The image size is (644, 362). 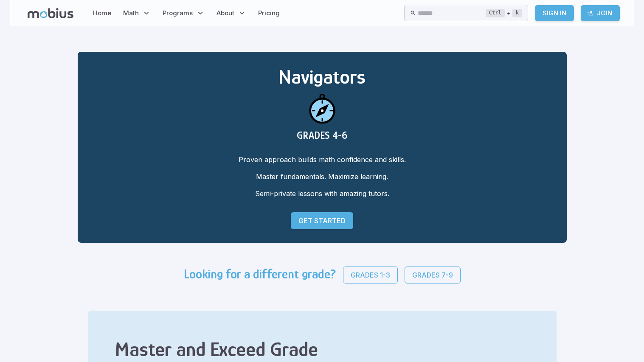 What do you see at coordinates (600, 13) in the screenshot?
I see `a: Join` at bounding box center [600, 13].